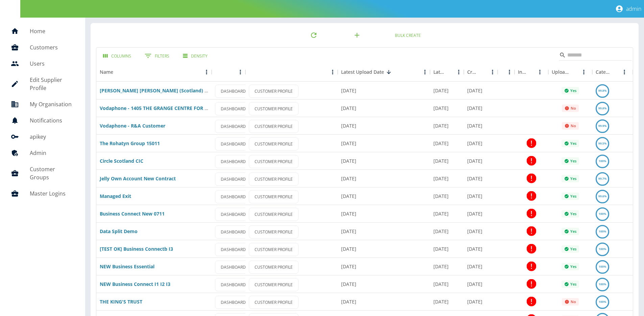  What do you see at coordinates (52, 31) in the screenshot?
I see `h5: Home` at bounding box center [52, 31].